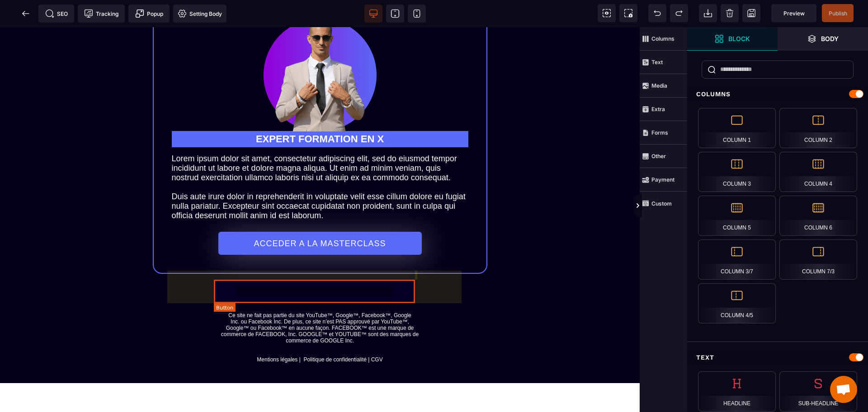  I want to click on span: Redo, so click(679, 13).